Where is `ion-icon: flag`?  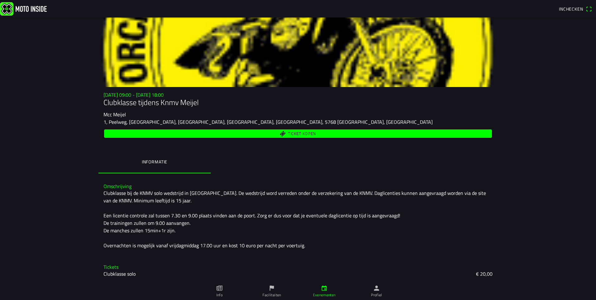 ion-icon: flag is located at coordinates (272, 288).